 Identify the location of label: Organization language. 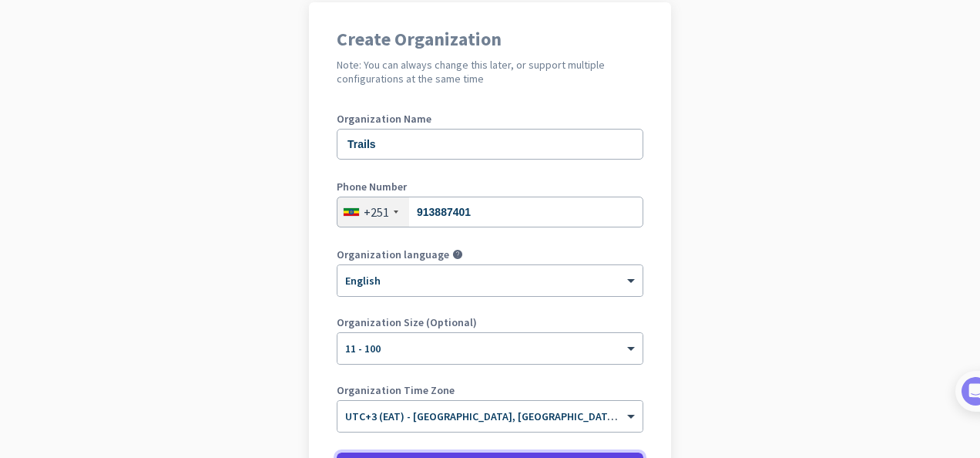
(393, 254).